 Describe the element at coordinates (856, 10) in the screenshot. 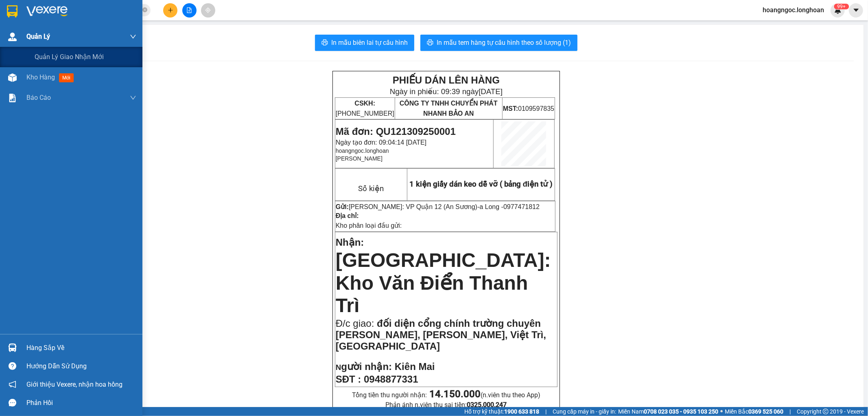

I see `span: caret-down` at that location.